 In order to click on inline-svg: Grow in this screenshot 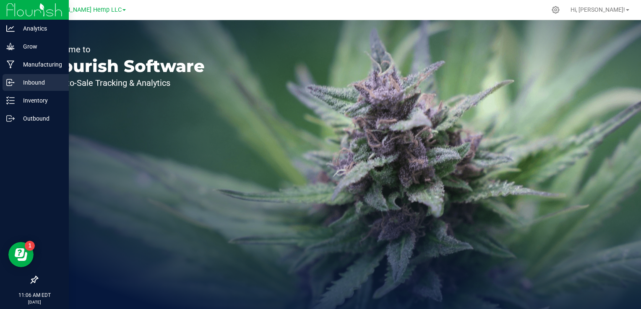, I will do `click(10, 47)`.